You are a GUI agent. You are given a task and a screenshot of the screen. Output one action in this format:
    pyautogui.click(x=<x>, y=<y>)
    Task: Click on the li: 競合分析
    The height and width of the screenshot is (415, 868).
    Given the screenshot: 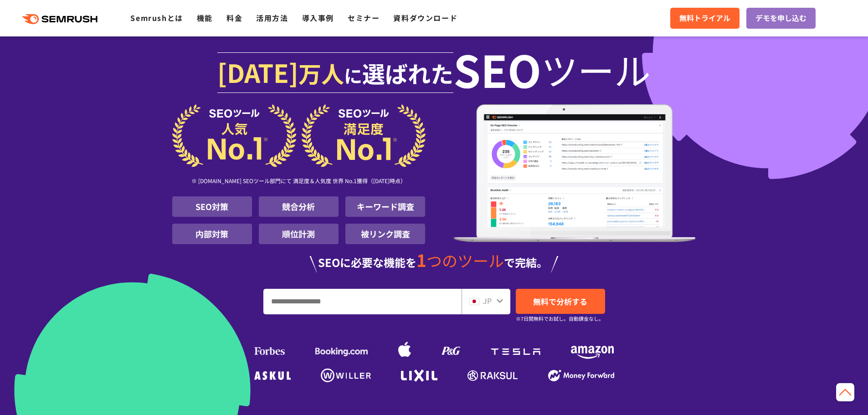 What is the action you would take?
    pyautogui.click(x=298, y=206)
    